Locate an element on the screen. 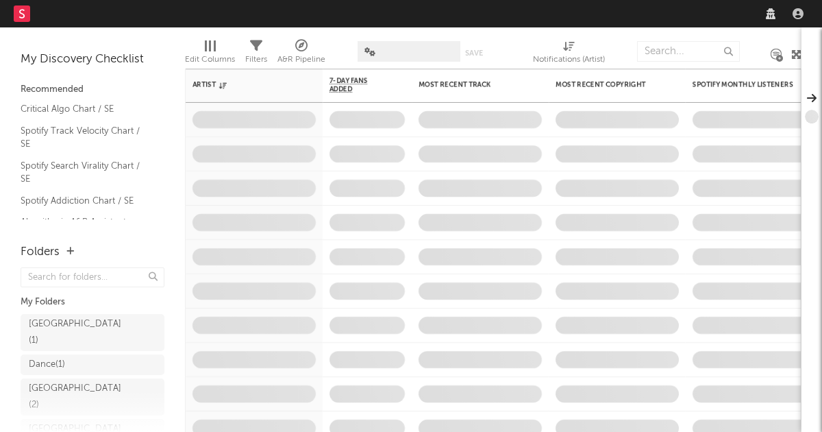 The image size is (822, 432). div: Dance ( 1 ) is located at coordinates (47, 365).